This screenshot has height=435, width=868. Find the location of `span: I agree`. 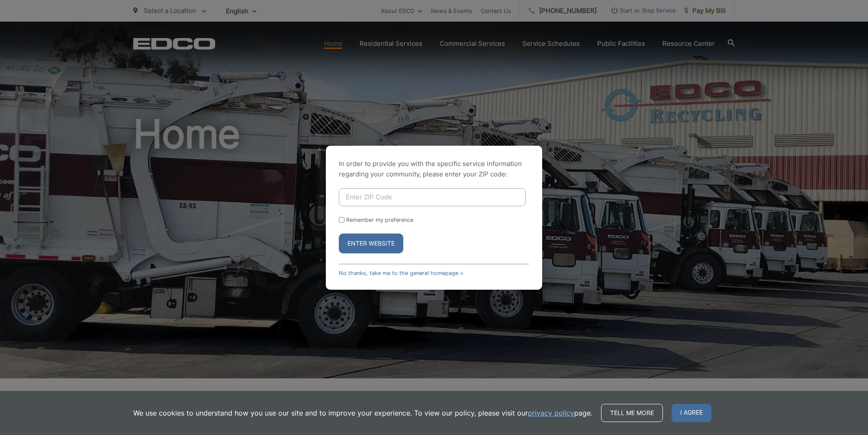

span: I agree is located at coordinates (691, 413).